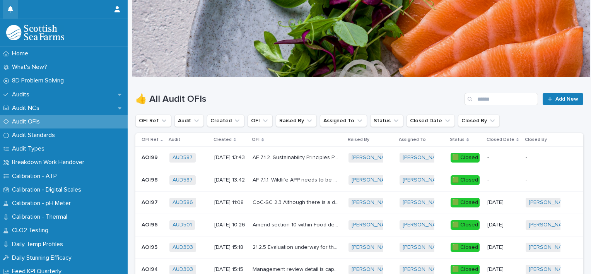  Describe the element at coordinates (225, 121) in the screenshot. I see `button: Created` at that location.